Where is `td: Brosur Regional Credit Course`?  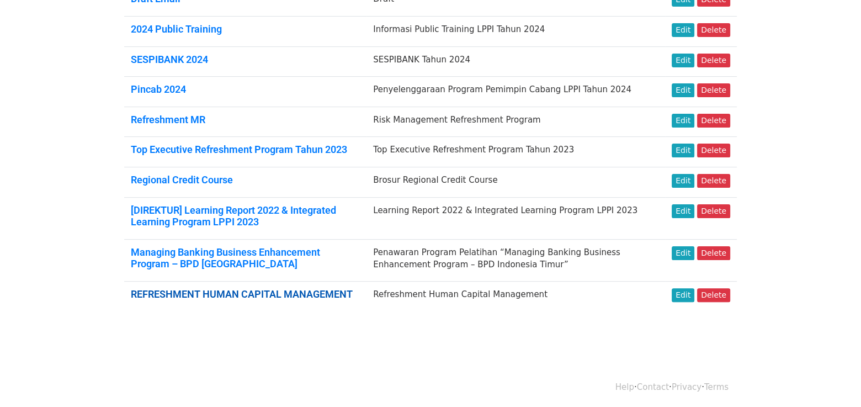 td: Brosur Regional Credit Course is located at coordinates (516, 182).